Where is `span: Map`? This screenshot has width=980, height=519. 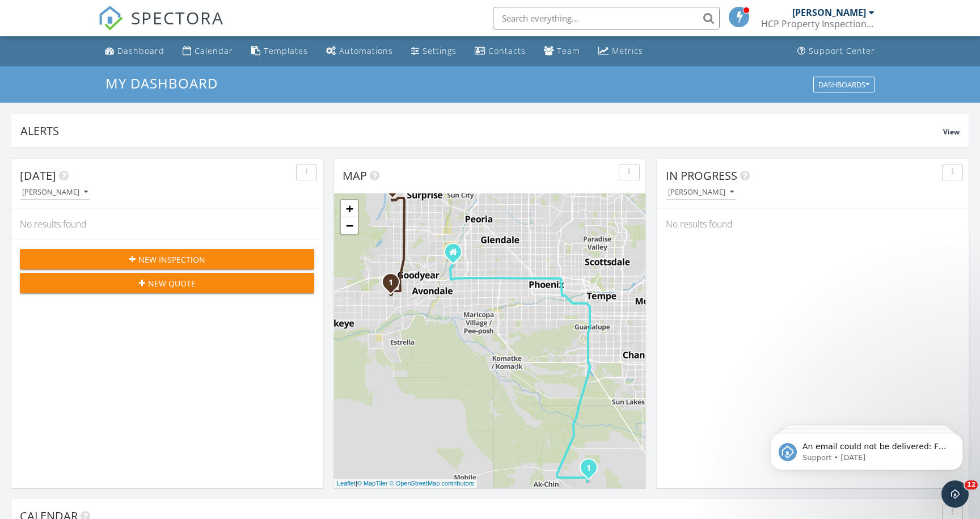
span: Map is located at coordinates (355, 175).